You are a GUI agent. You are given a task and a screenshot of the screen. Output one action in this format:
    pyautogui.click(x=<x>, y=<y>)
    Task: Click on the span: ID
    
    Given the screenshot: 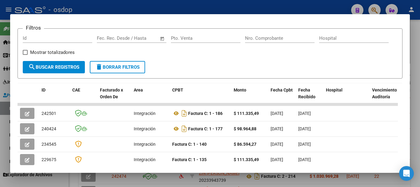 What is the action you would take?
    pyautogui.click(x=43, y=90)
    